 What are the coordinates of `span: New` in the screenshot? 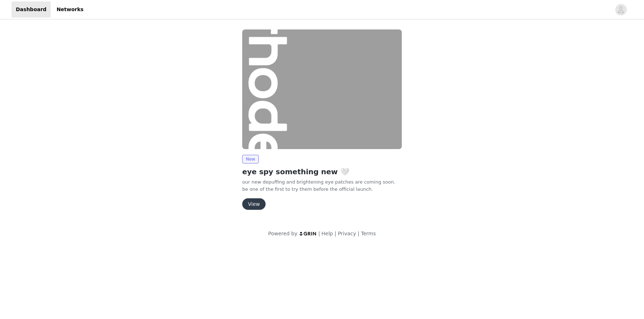 It's located at (251, 159).